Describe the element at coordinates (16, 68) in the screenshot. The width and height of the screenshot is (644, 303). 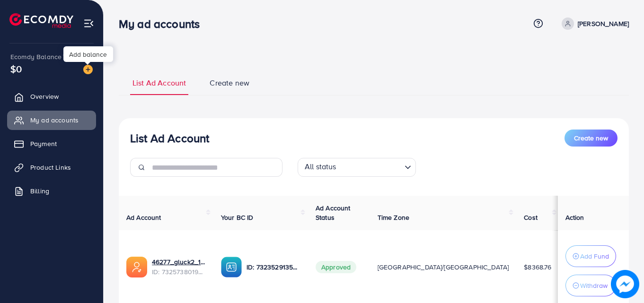
I see `span: $0` at that location.